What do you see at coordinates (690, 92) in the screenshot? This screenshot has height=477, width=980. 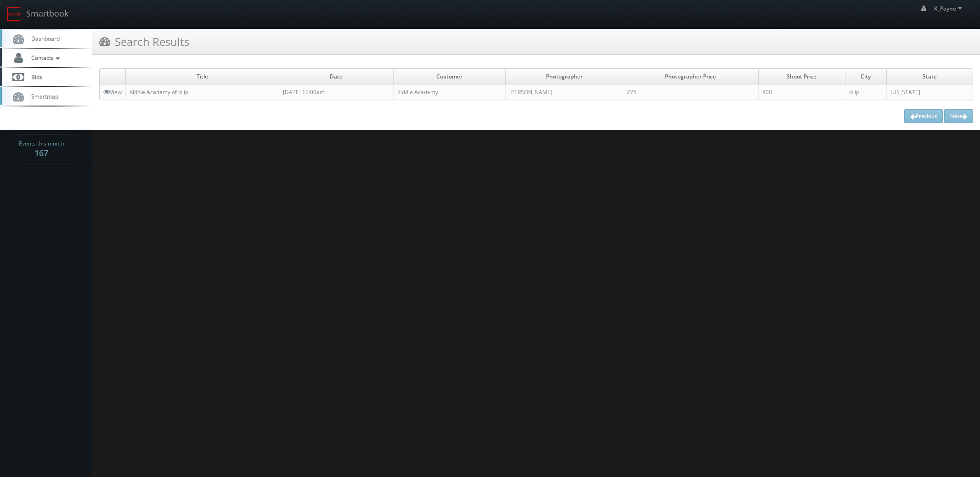 I see `td: 275` at bounding box center [690, 92].